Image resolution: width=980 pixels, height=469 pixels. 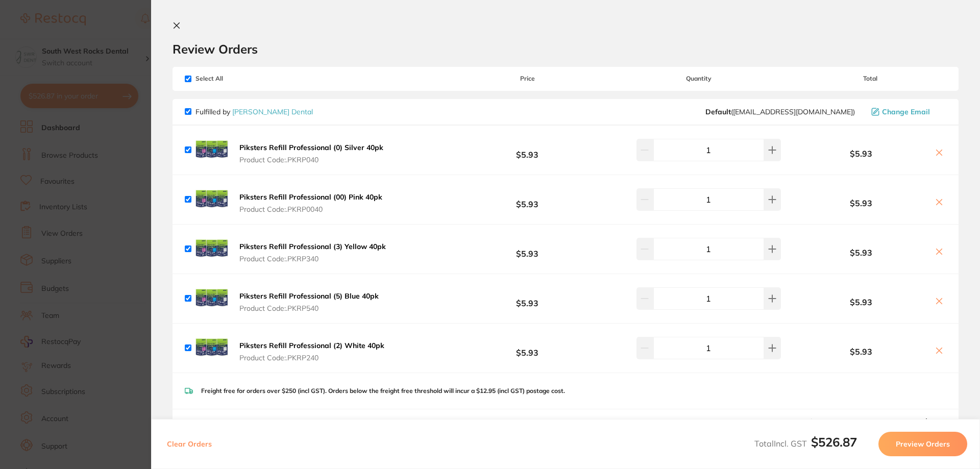 What do you see at coordinates (718, 112) in the screenshot?
I see `b: Default` at bounding box center [718, 112].